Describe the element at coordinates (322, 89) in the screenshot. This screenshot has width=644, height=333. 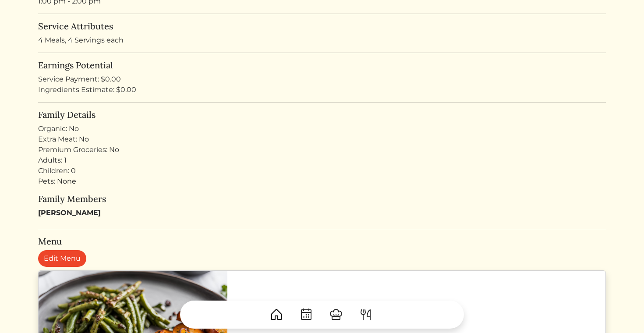
I see `div: Ingredients Estimate: $0.00` at that location.